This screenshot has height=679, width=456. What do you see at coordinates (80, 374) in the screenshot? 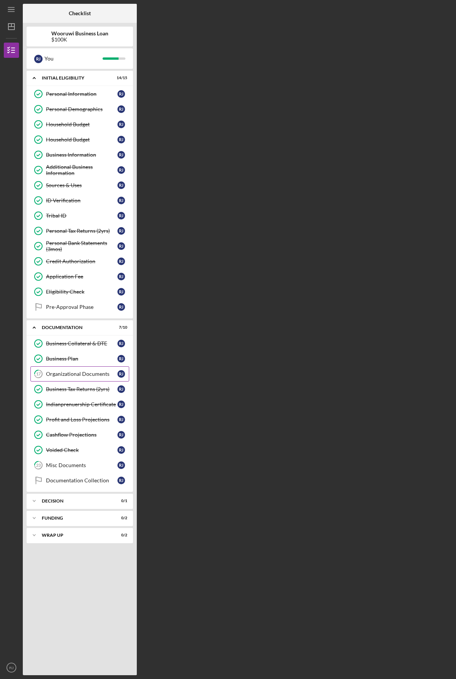
I see `a: 17Organizational DocumentsRJ` at bounding box center [80, 374].